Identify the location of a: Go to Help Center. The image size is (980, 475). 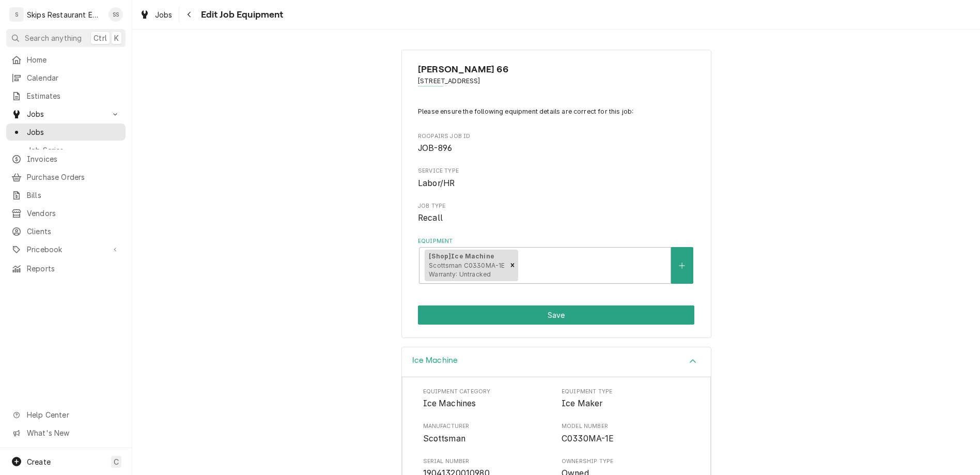
(66, 415).